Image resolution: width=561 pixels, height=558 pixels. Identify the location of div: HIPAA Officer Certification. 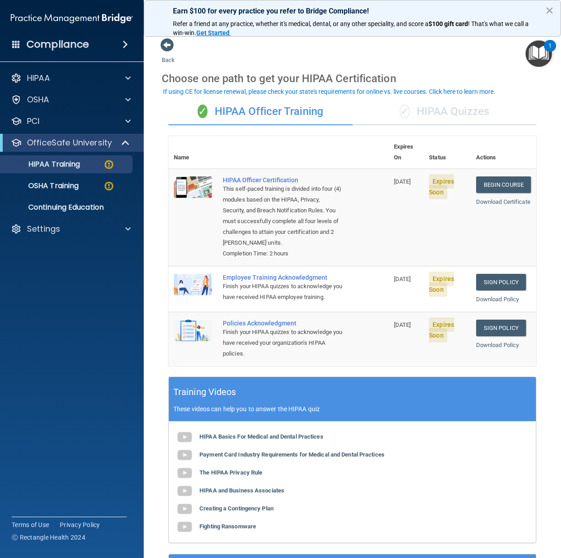
(283, 180).